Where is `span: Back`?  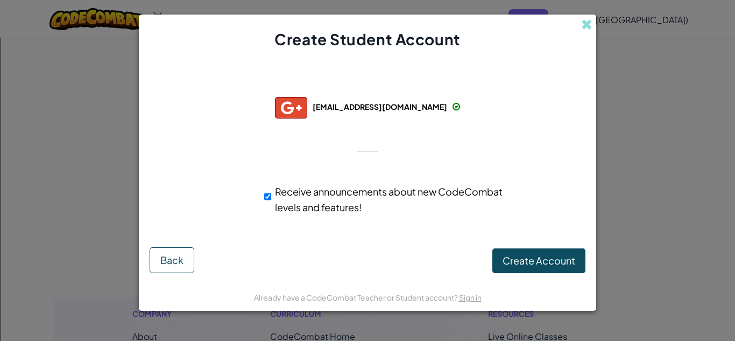
span: Back is located at coordinates (172, 259).